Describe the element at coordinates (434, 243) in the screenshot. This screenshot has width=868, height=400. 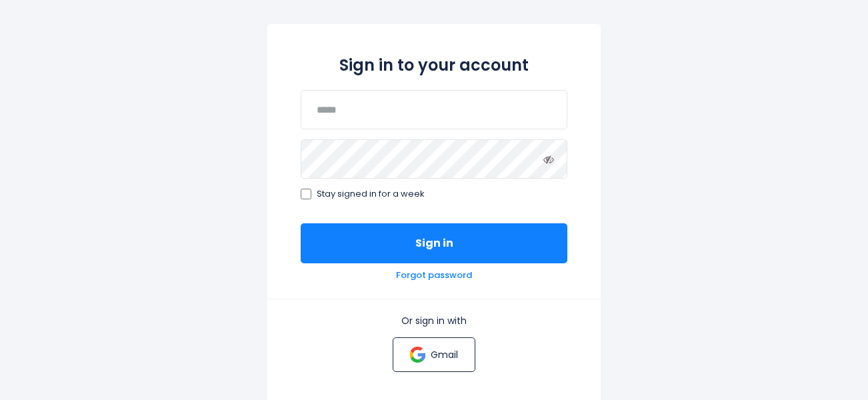
I see `button: Sign in` at that location.